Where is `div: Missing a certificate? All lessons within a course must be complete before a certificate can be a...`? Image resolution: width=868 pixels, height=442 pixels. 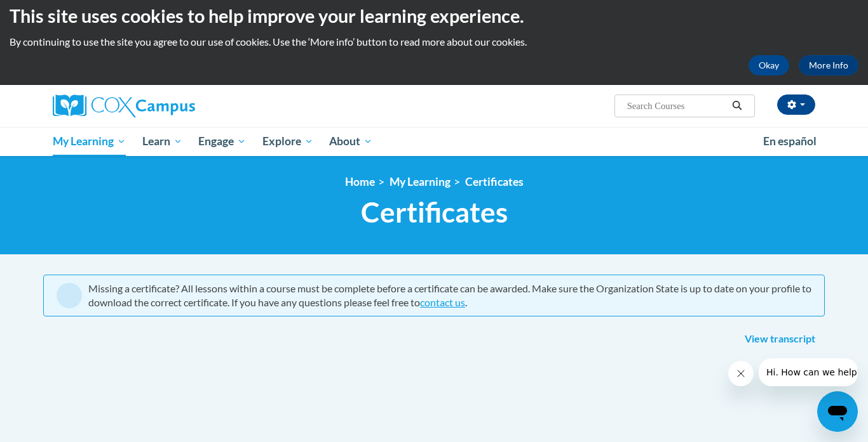
div: Missing a certificate? All lessons within a course must be complete before a certificate can be a... is located at coordinates (450, 296).